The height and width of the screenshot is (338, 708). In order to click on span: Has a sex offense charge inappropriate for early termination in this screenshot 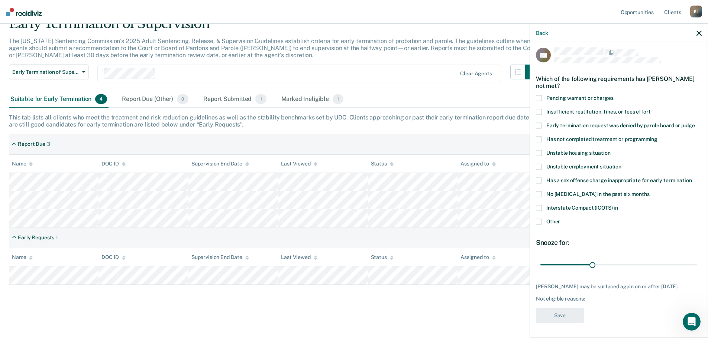, I will do `click(619, 180)`.